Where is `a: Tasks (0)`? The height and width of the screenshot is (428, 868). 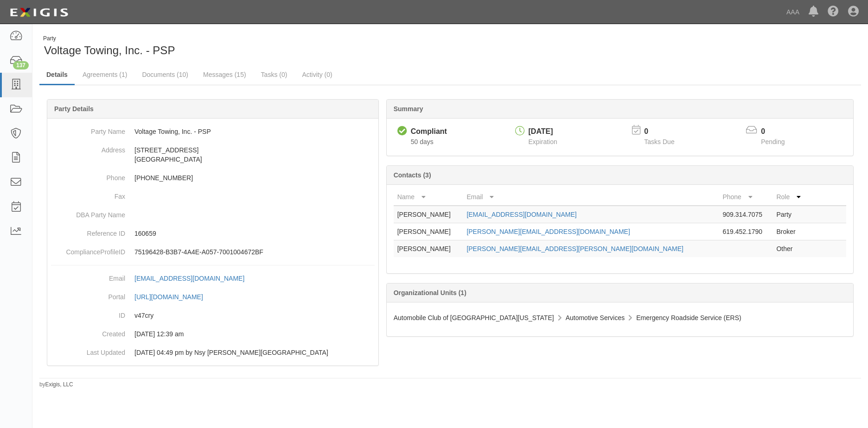 a: Tasks (0) is located at coordinates (274, 75).